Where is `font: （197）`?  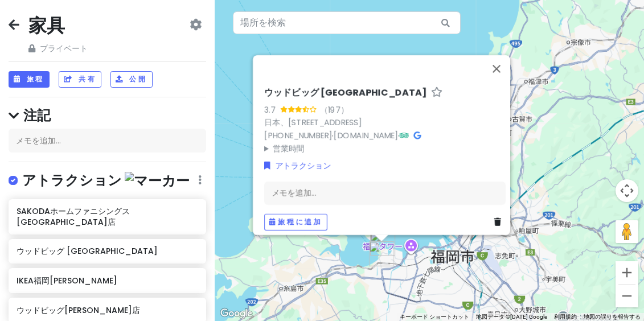 font: （197） is located at coordinates (334, 110).